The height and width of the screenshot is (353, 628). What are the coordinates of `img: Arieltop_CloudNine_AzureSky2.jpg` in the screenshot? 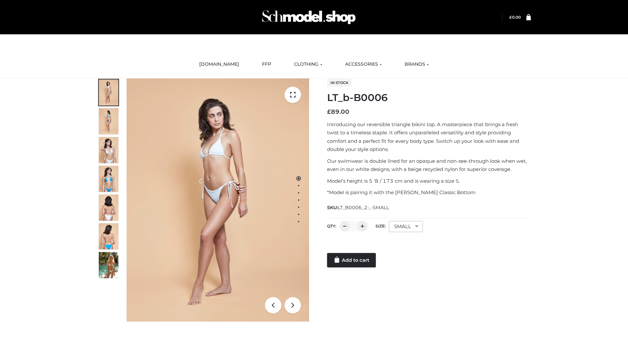 It's located at (109, 265).